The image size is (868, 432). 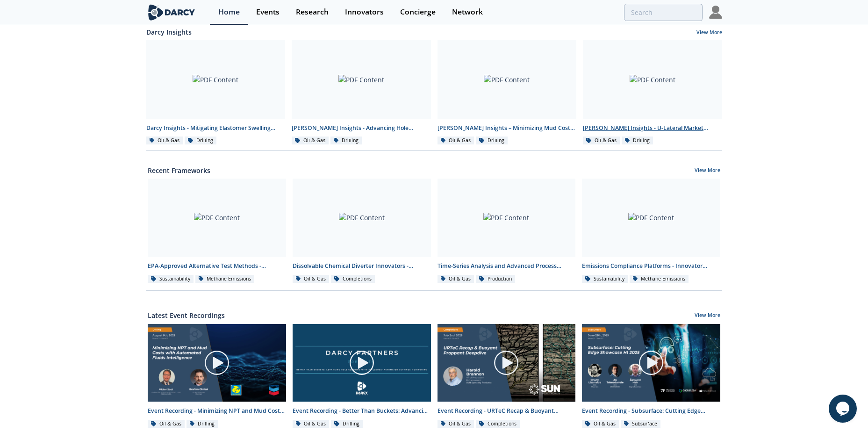 What do you see at coordinates (651, 231) in the screenshot?
I see `a: PDF Content Emissions Compliance Platforms - Innovator Comparison Sustainability Methane Emissions` at bounding box center [651, 231].